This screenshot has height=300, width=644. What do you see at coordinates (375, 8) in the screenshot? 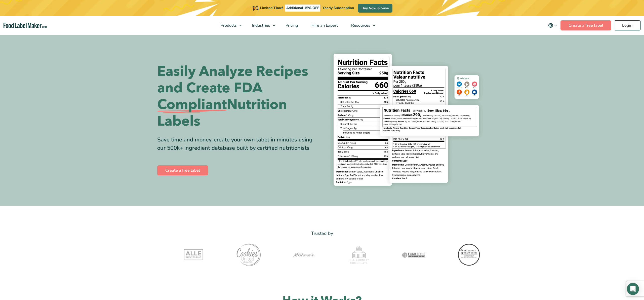
I see `a: Buy Now & Save` at bounding box center [375, 8].